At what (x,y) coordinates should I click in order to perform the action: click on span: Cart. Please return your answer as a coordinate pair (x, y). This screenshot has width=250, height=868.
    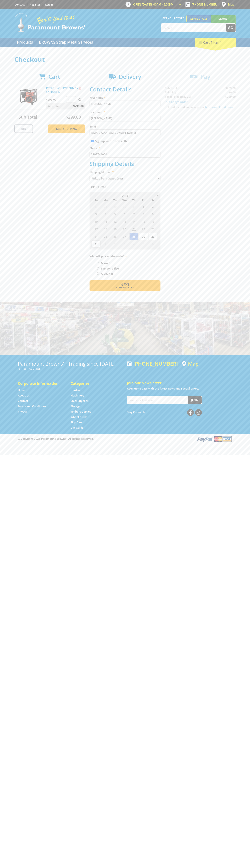
    Looking at the image, I should click on (54, 76).